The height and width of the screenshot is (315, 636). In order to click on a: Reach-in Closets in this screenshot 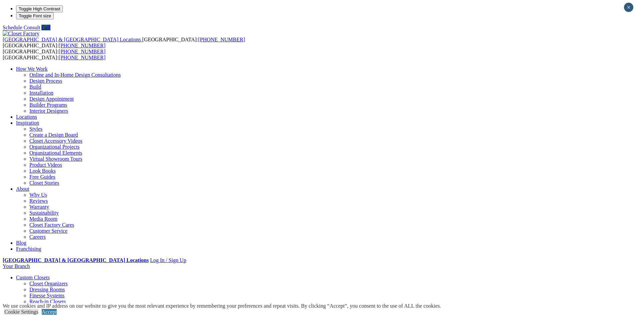, I will do `click(47, 302)`.